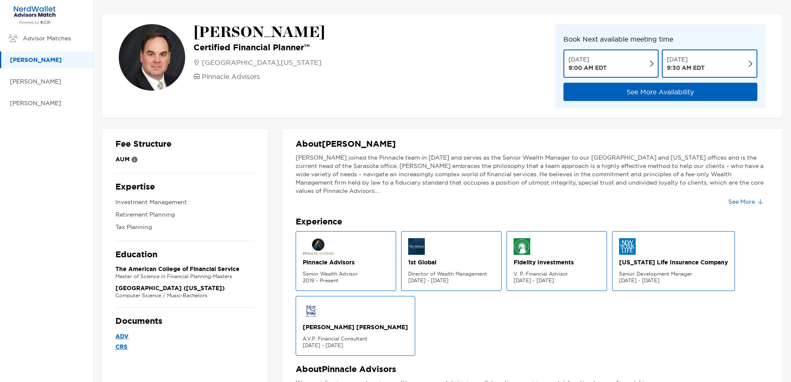 The height and width of the screenshot is (382, 791). Describe the element at coordinates (54, 38) in the screenshot. I see `p: Advisor Matches` at that location.